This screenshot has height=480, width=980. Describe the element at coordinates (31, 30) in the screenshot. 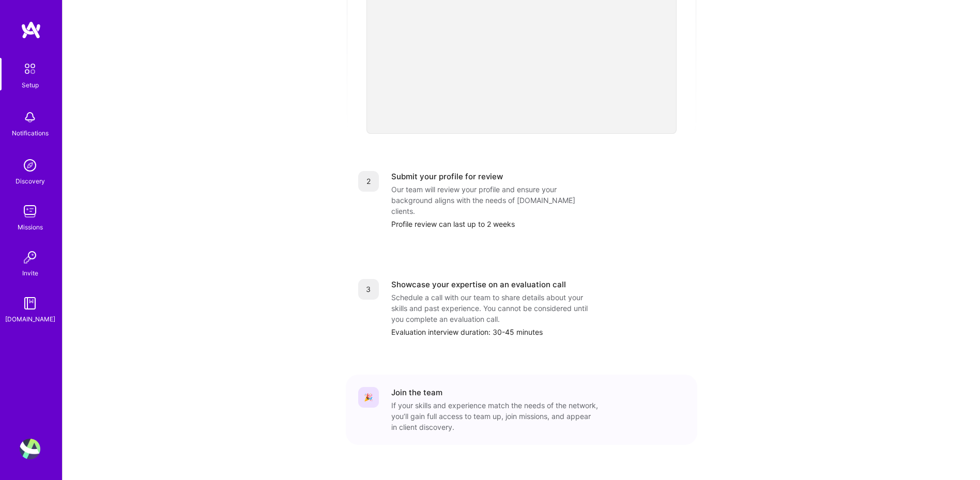

I see `img: logo` at that location.